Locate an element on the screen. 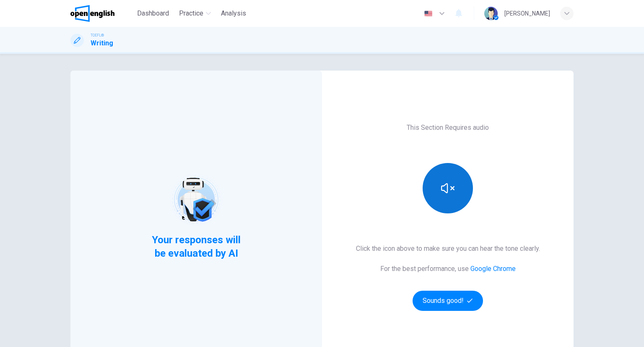 The image size is (644, 347). h1: Writing is located at coordinates (102, 43).